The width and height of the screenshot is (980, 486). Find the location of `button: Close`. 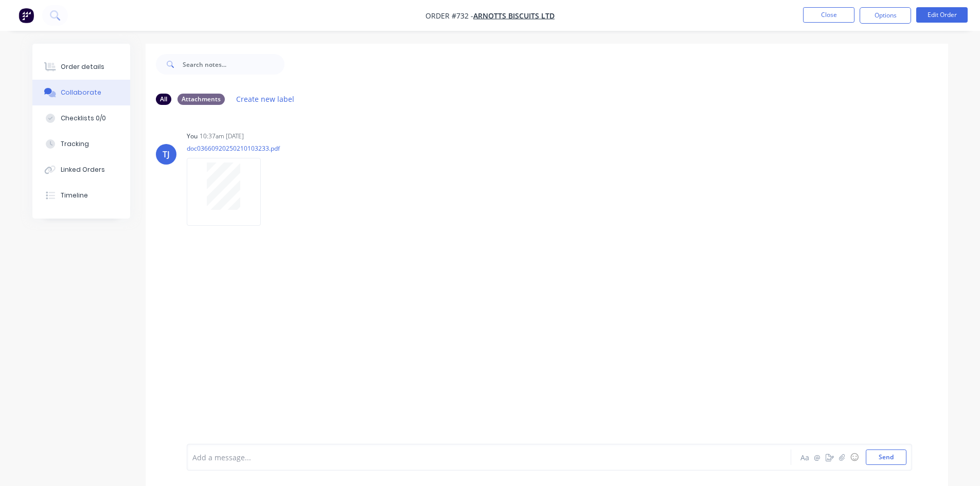

button: Close is located at coordinates (829, 15).